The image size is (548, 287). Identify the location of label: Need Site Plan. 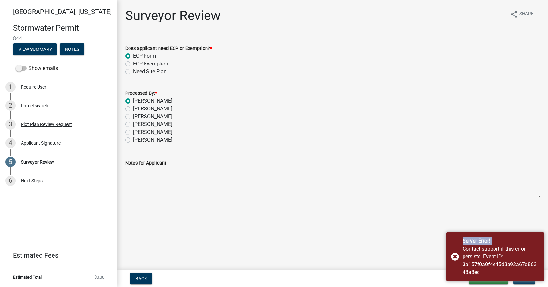
(150, 72).